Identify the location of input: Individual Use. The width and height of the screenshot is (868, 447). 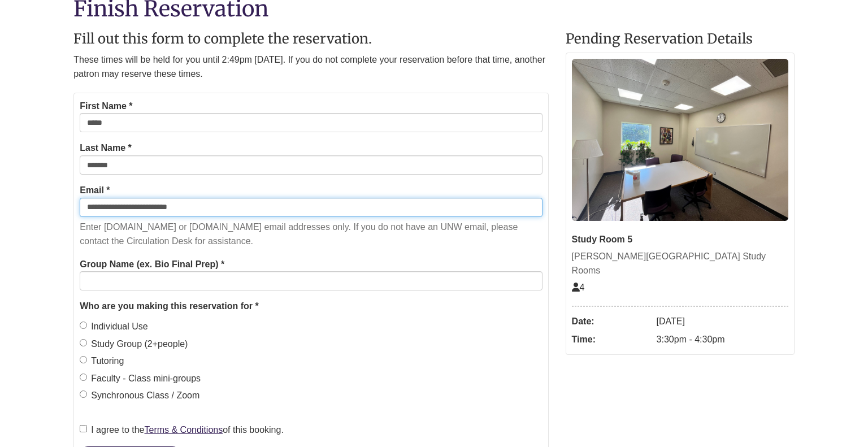
(83, 325).